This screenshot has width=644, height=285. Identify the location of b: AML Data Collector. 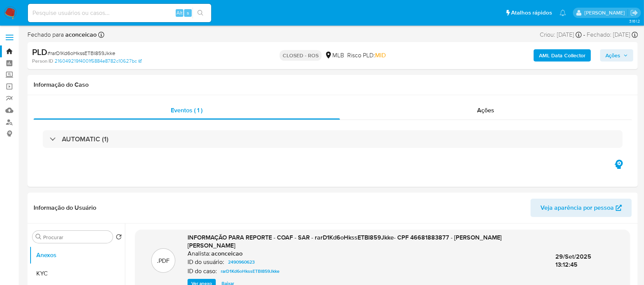
(562, 56).